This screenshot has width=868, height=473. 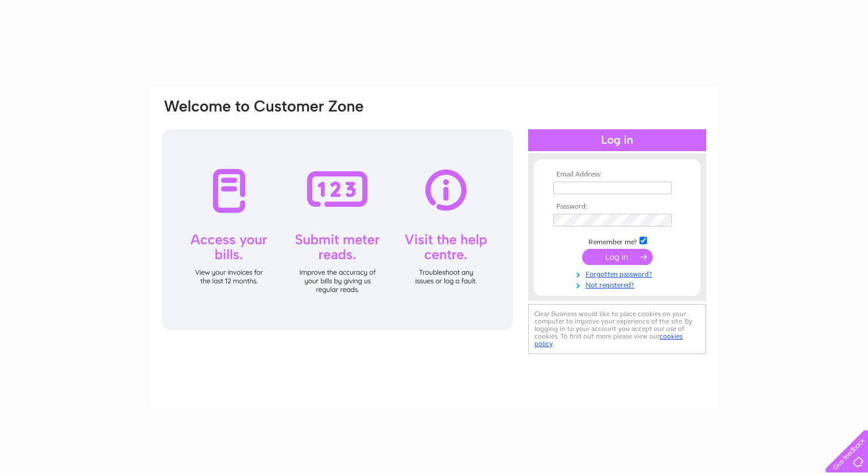 What do you see at coordinates (618, 273) in the screenshot?
I see `a: Forgotten password?` at bounding box center [618, 273].